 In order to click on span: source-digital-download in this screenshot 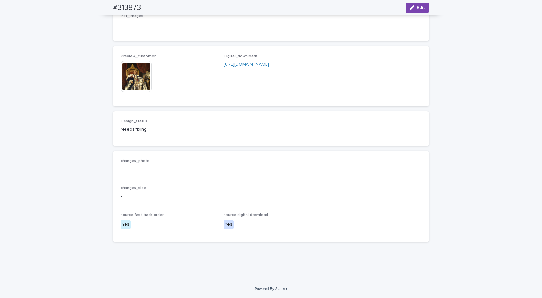, I will do `click(246, 215)`.